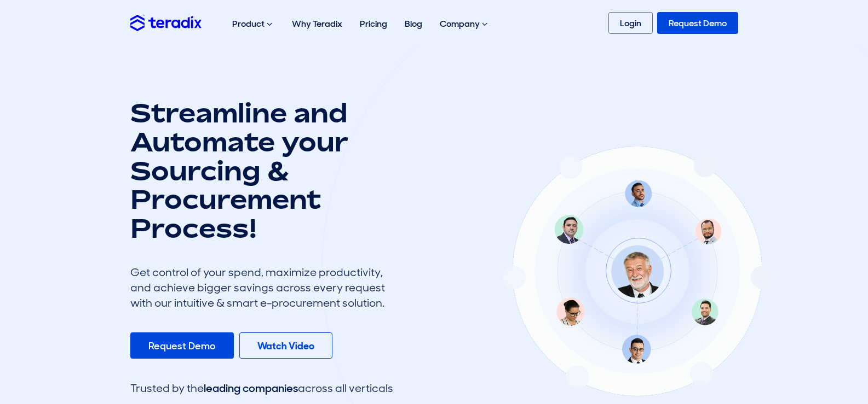  What do you see at coordinates (286, 346) in the screenshot?
I see `a: Watch Video` at bounding box center [286, 346].